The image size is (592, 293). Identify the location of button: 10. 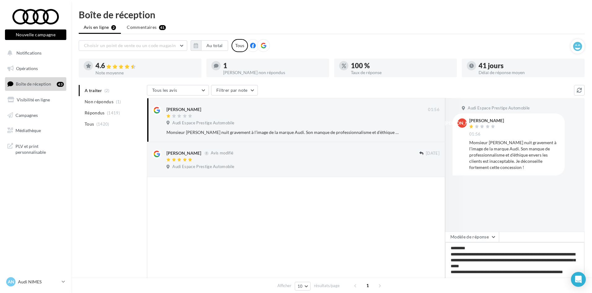
(303, 286).